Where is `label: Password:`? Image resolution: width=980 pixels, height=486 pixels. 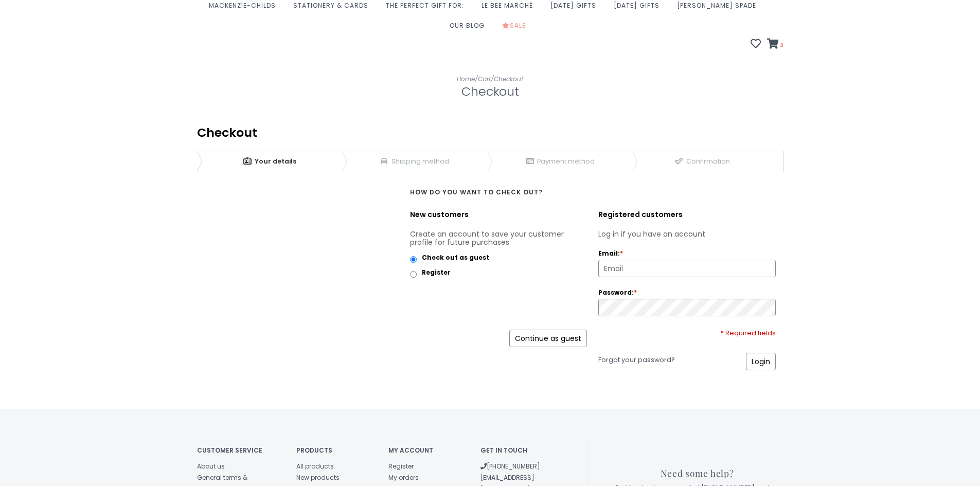 label: Password: is located at coordinates (686, 291).